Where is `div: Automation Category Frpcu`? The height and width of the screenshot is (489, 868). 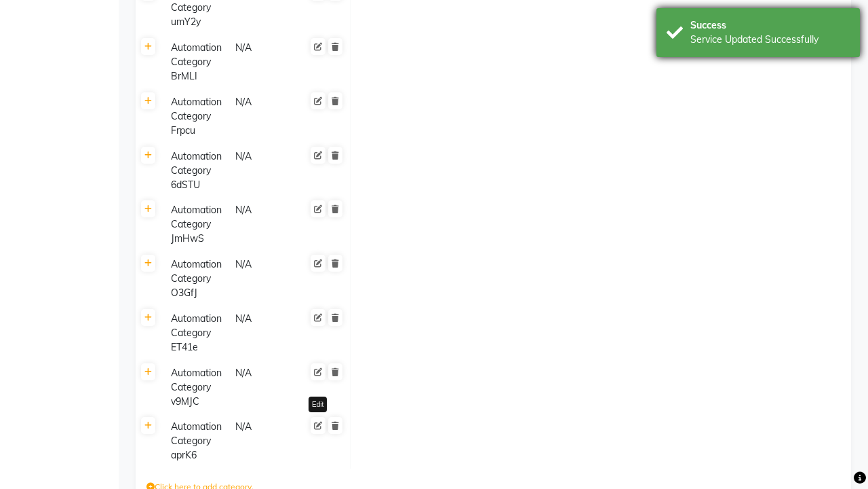 div: Automation Category Frpcu is located at coordinates (196, 116).